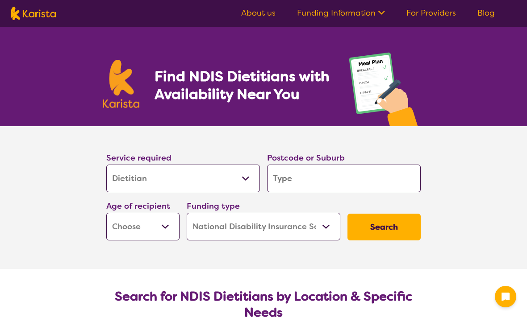 The height and width of the screenshot is (318, 527). I want to click on a: For Providers, so click(431, 13).